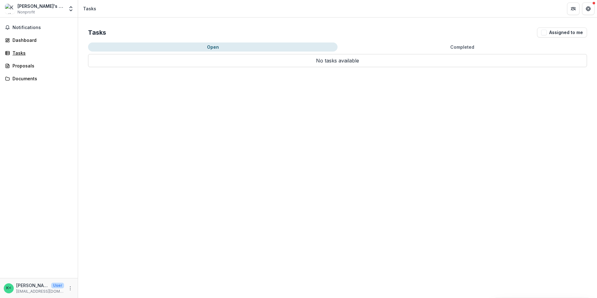  I want to click on nav: breadcrumb, so click(90, 8).